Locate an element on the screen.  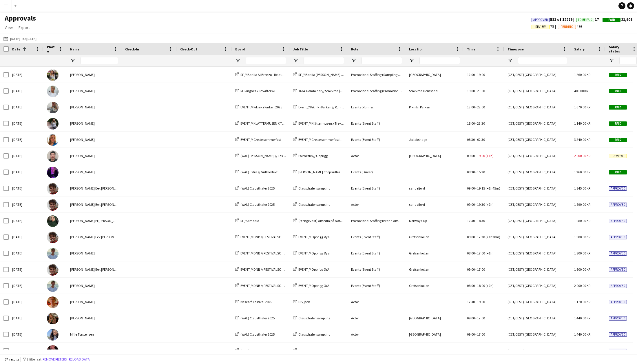
span: EVENT // Klättermusen x Trevare // Gjennomføring is located at coordinates (335, 123).